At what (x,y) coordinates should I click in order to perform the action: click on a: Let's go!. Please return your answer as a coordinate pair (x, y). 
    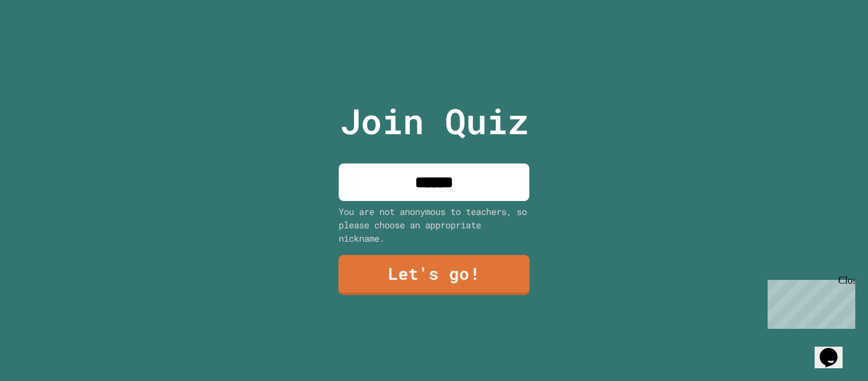
    Looking at the image, I should click on (434, 275).